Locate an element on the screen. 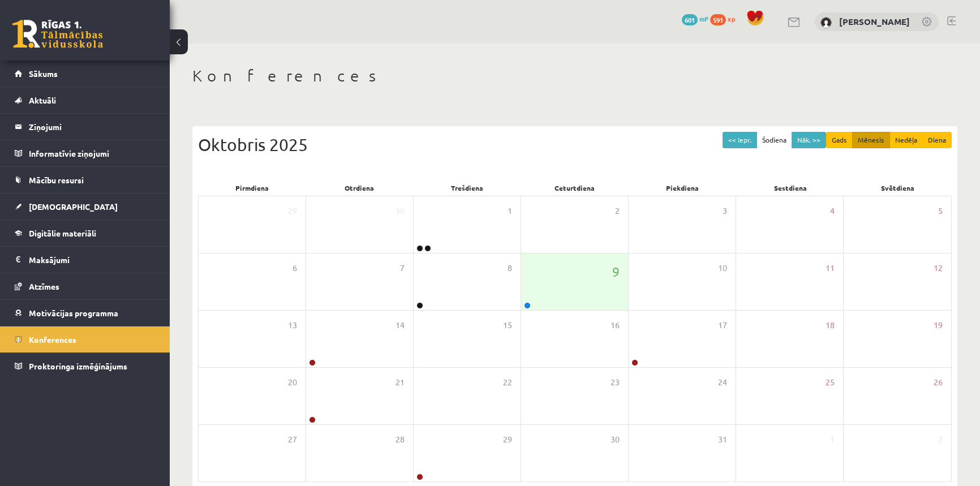 The width and height of the screenshot is (980, 486). a: Motivācijas programma is located at coordinates (85, 313).